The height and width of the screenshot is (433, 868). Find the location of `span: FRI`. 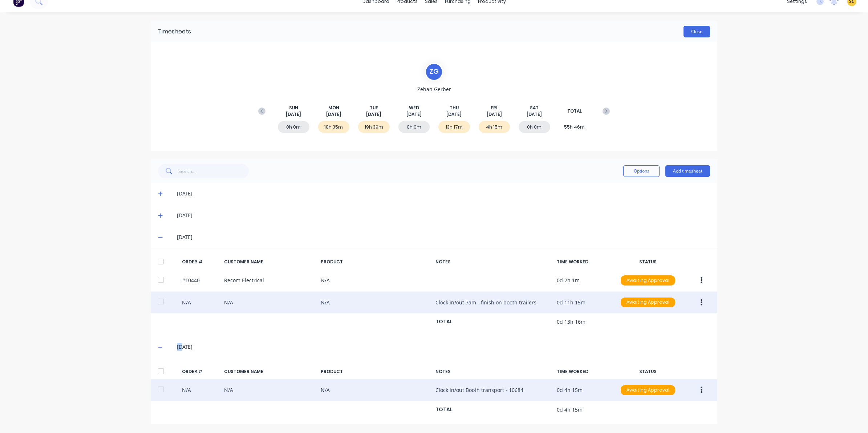

span: FRI is located at coordinates (494, 108).